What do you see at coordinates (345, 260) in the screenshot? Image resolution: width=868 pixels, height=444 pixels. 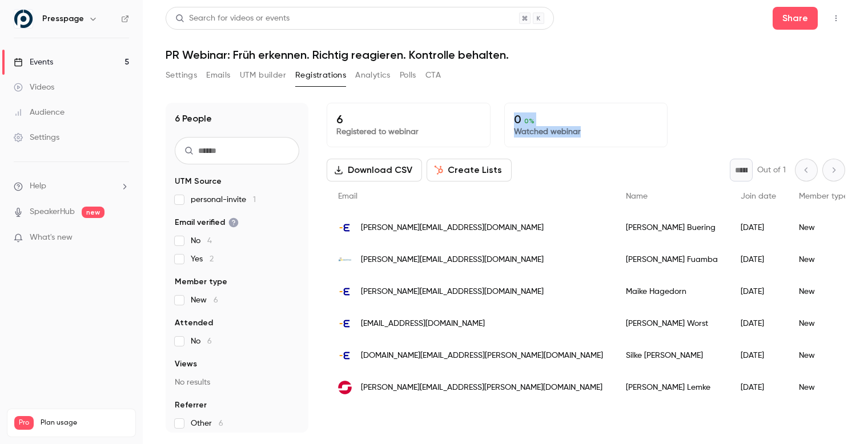 I see `img: enertrag.com` at bounding box center [345, 260].